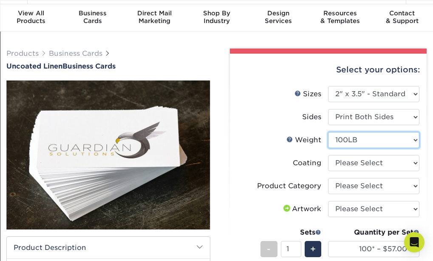 This screenshot has height=261, width=433. I want to click on div: Sign out, so click(216, 45).